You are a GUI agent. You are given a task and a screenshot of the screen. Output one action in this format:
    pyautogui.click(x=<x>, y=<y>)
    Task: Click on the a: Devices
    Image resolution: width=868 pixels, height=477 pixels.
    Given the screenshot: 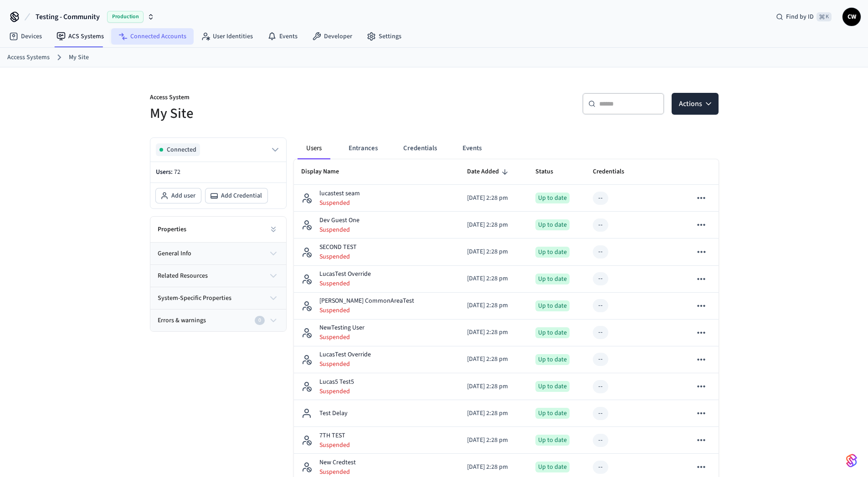 What is the action you would take?
    pyautogui.click(x=26, y=36)
    